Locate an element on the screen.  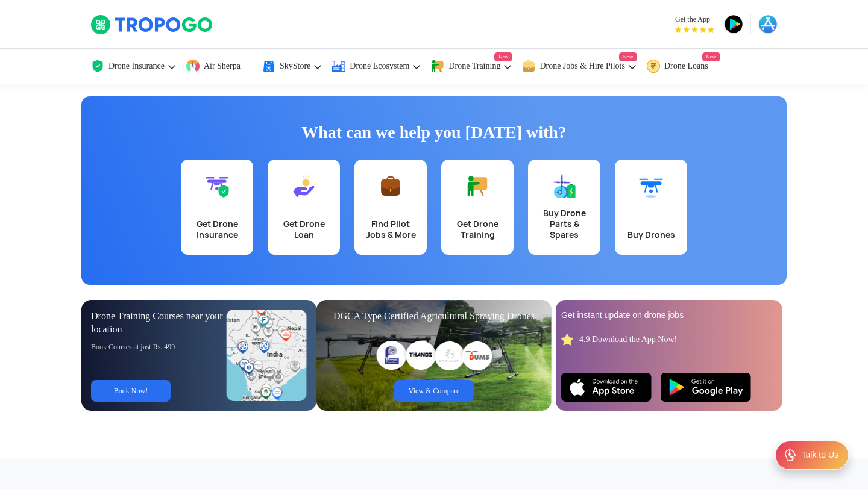
a: Get Drone Insurance is located at coordinates (217, 207).